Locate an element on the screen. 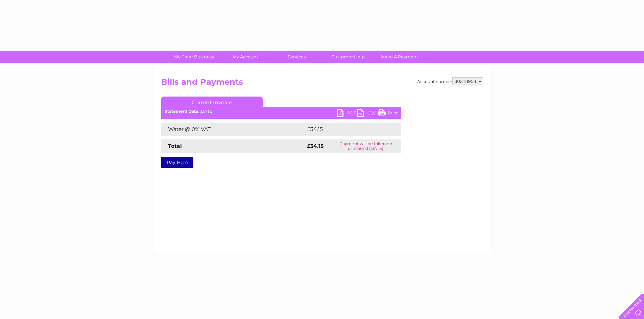 Image resolution: width=644 pixels, height=319 pixels. a: Pay Here is located at coordinates (177, 163).